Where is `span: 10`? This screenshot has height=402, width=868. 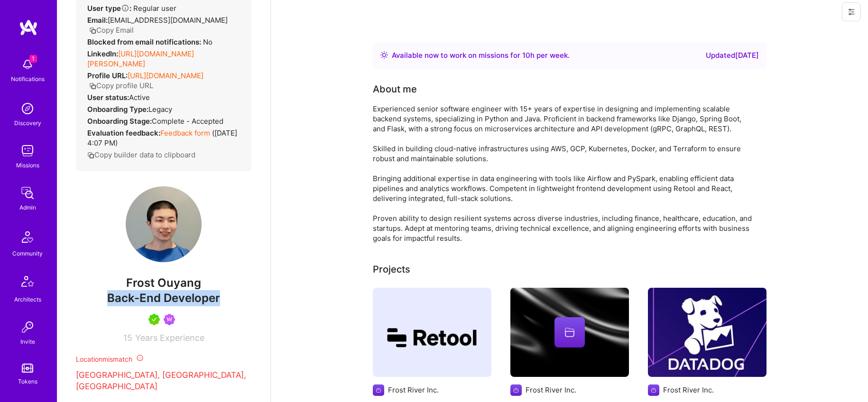 span: 10 is located at coordinates (526, 55).